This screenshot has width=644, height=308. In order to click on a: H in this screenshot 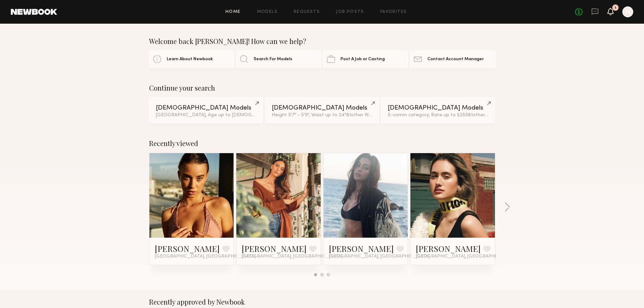, I will do `click(628, 12)`.